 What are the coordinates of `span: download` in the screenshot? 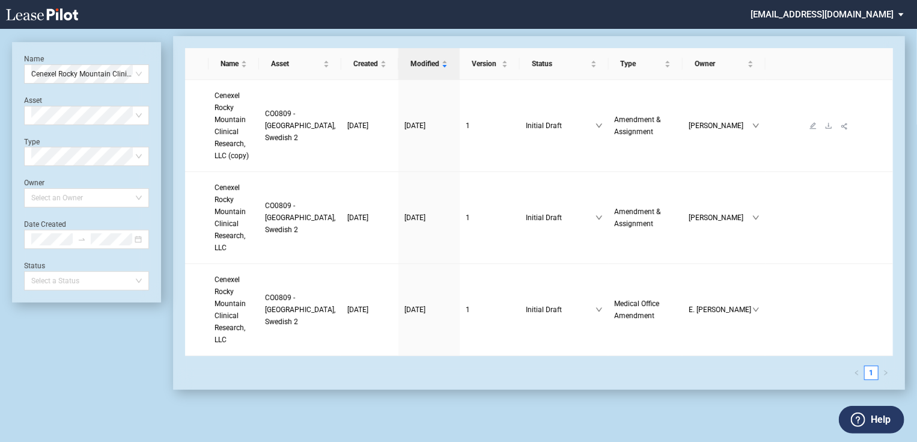 It's located at (829, 126).